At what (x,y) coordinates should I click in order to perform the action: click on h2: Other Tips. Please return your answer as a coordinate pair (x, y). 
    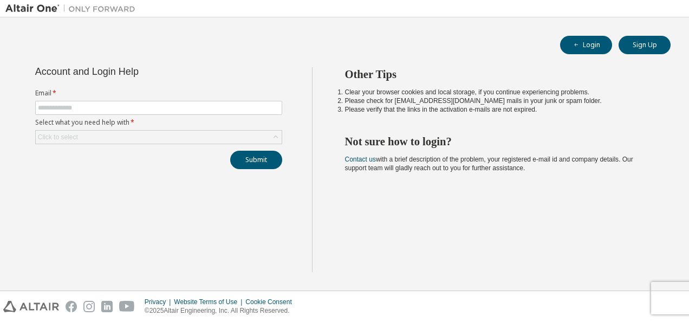
    Looking at the image, I should click on (498, 74).